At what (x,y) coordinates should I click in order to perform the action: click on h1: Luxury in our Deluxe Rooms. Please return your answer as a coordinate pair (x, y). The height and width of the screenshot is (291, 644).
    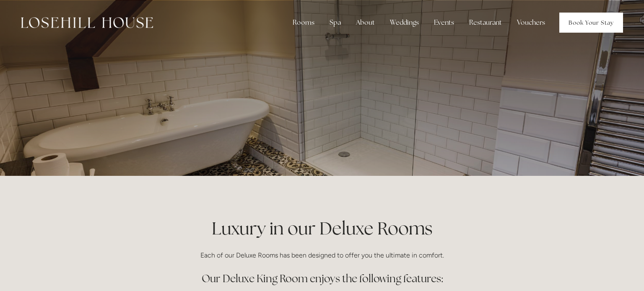
    Looking at the image, I should click on (322, 228).